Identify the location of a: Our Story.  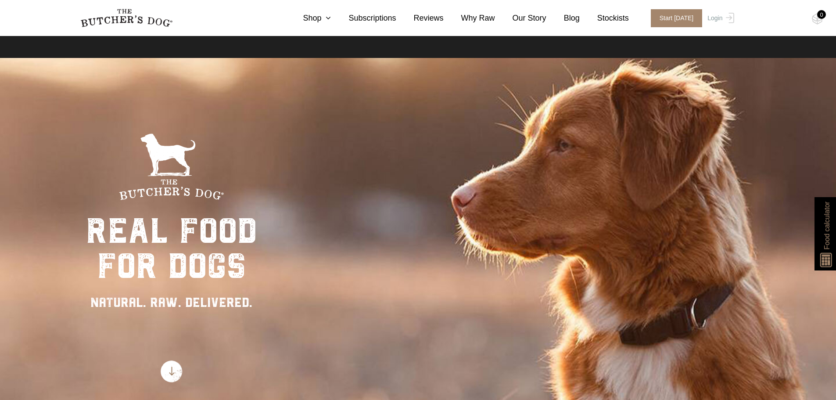
(521, 18).